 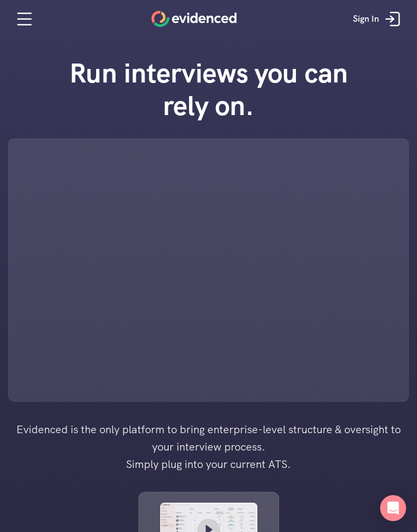 I want to click on a: Home, so click(x=194, y=19).